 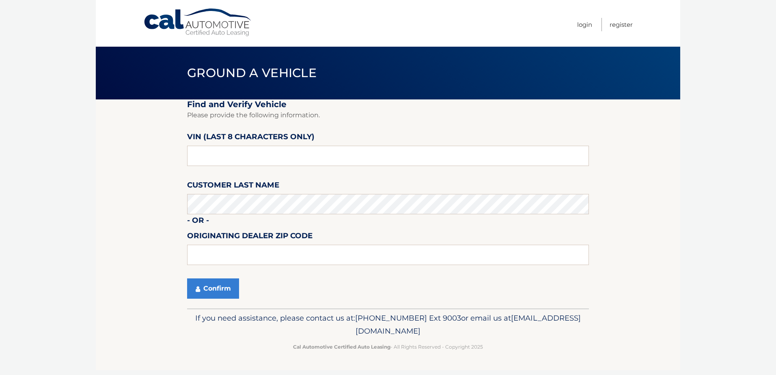 I want to click on p: - All Rights Reserved - Copyright 2025, so click(x=388, y=347).